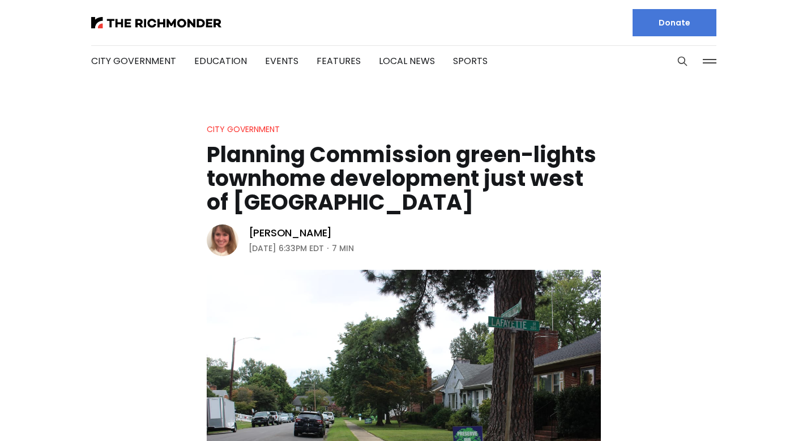  What do you see at coordinates (339, 61) in the screenshot?
I see `a: Features` at bounding box center [339, 61].